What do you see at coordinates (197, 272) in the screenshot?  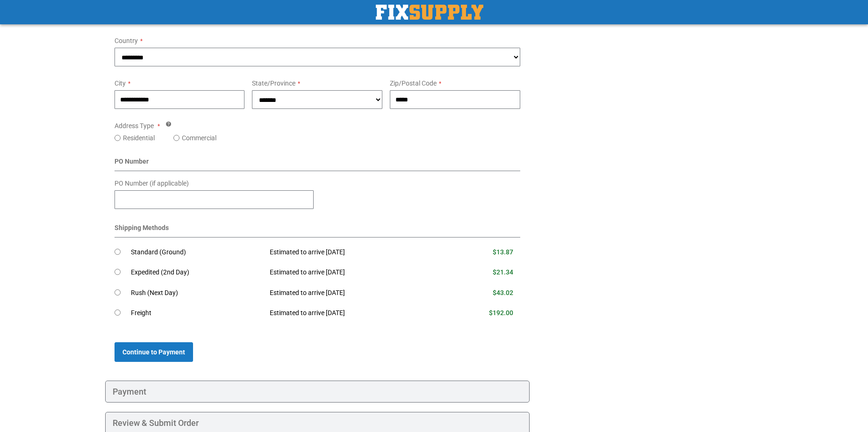 I see `td: Expedited (2nd Day)` at bounding box center [197, 272].